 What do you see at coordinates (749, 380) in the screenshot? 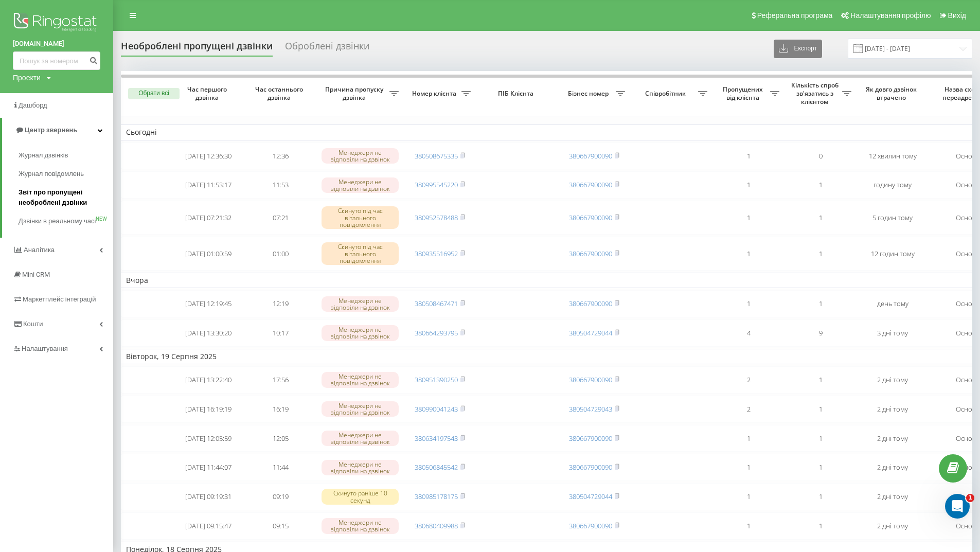
I see `td: 2` at bounding box center [749, 380].